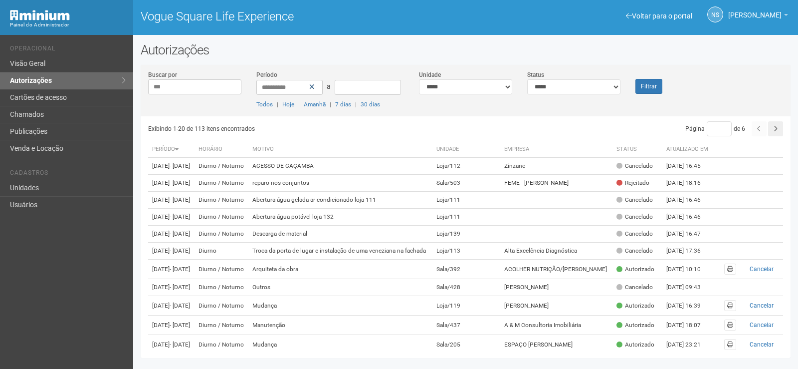 The height and width of the screenshot is (369, 798). I want to click on button: Filtrar, so click(649, 86).